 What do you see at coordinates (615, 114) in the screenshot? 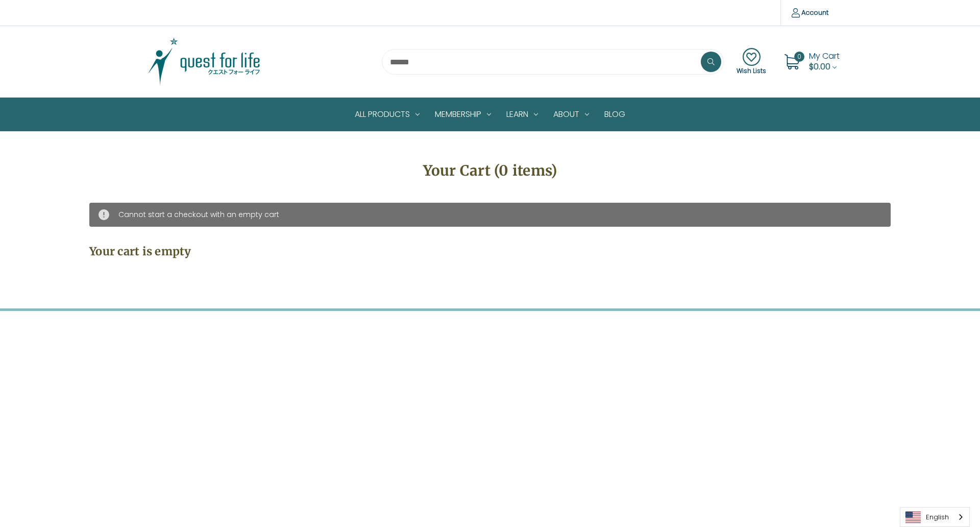
I see `a: Blog` at bounding box center [615, 114].